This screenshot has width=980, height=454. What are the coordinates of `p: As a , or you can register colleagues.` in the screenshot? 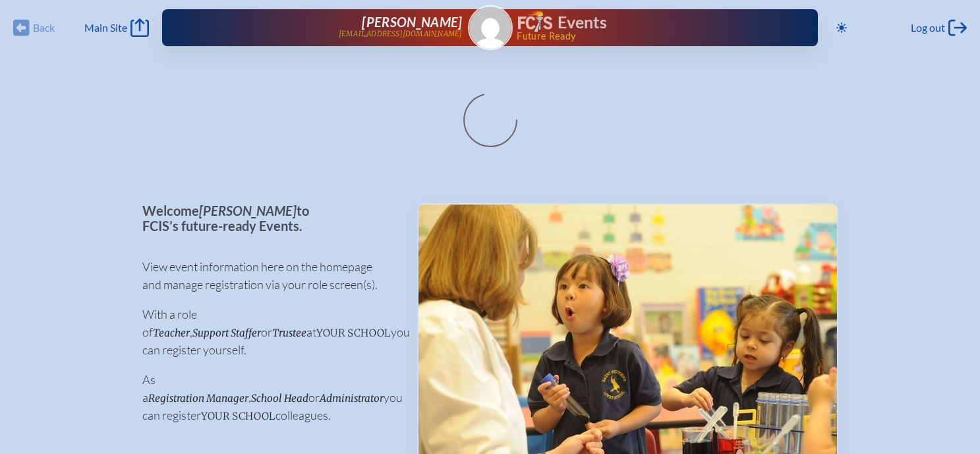 It's located at (269, 397).